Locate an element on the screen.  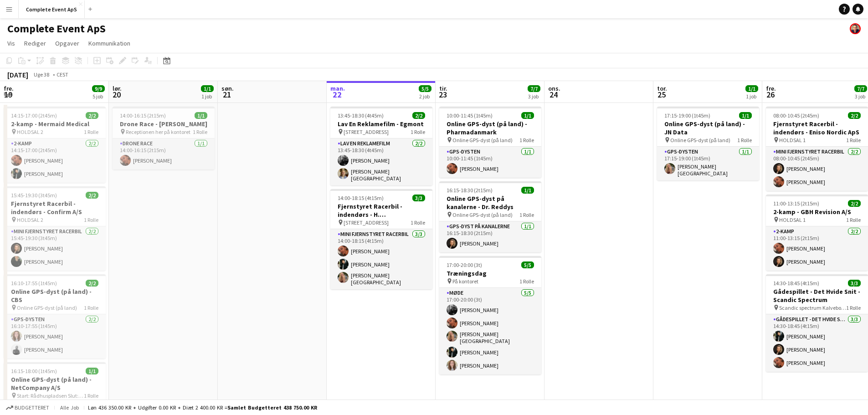
div: 16:15-18:30 (2t15m)1/1Online GPS-dyst på kanalerne - Dr. Reddys Online GPS-dyst (på land)1 RolleG... is located at coordinates (490, 217).